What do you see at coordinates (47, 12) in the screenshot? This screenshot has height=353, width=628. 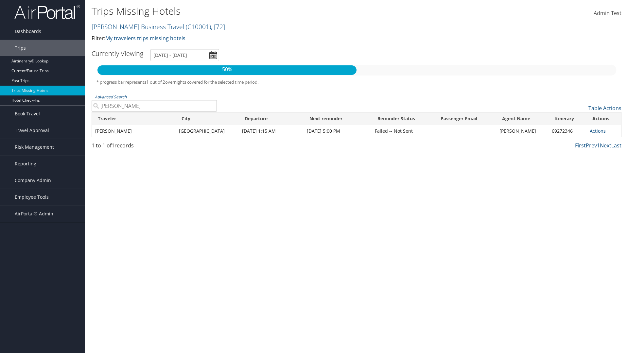 I see `img: airportal-logo.png` at bounding box center [47, 12].